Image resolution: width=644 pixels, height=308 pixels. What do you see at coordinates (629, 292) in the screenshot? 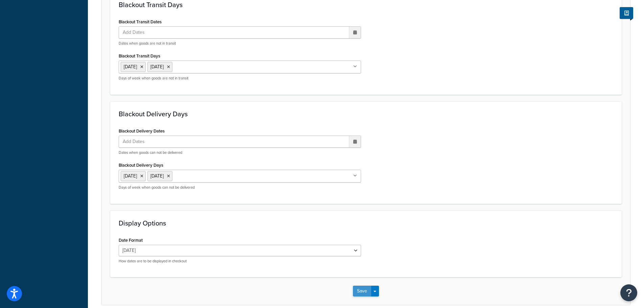
I see `button: Open Resource Center` at bounding box center [629, 292].